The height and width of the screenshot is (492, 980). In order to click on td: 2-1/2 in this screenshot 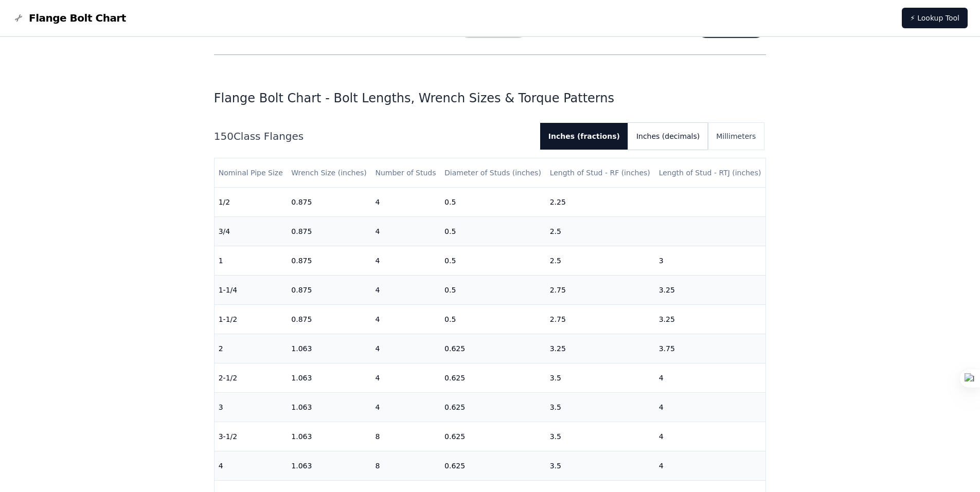, I will do `click(251, 378)`.